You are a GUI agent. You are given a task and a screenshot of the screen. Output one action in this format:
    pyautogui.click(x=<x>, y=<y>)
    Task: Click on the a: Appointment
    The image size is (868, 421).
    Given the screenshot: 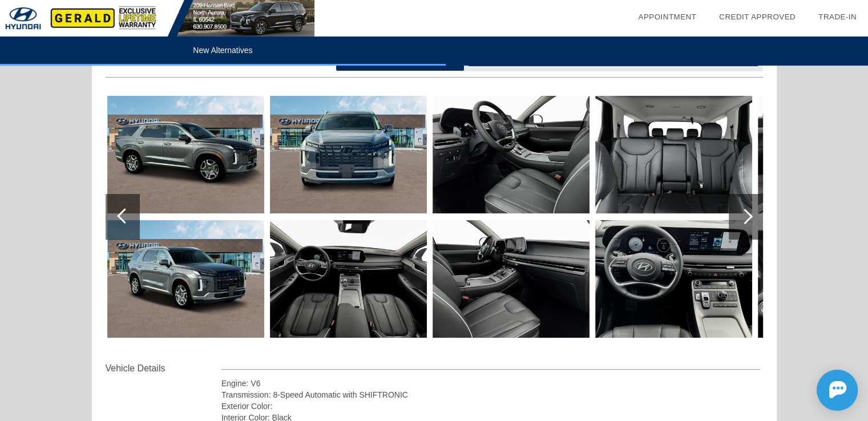 What is the action you would take?
    pyautogui.click(x=667, y=16)
    